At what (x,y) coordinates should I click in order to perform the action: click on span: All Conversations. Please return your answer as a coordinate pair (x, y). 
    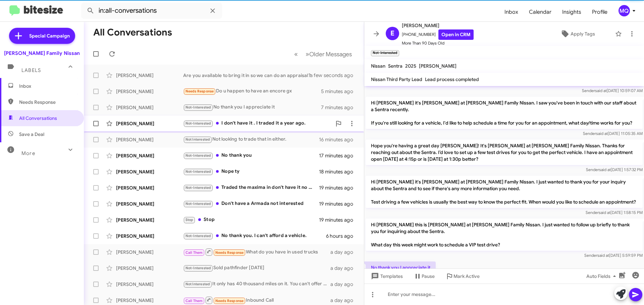
    Looking at the image, I should click on (38, 119).